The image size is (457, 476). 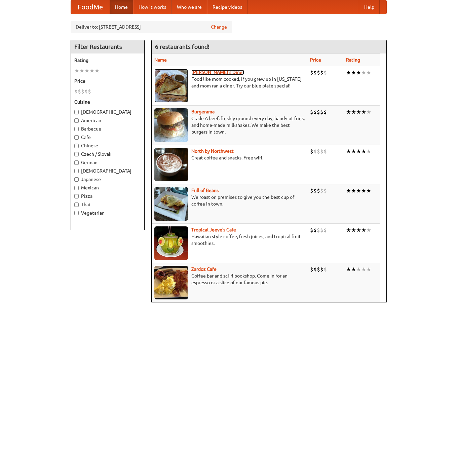 What do you see at coordinates (108, 163) in the screenshot?
I see `label: German` at bounding box center [108, 163].